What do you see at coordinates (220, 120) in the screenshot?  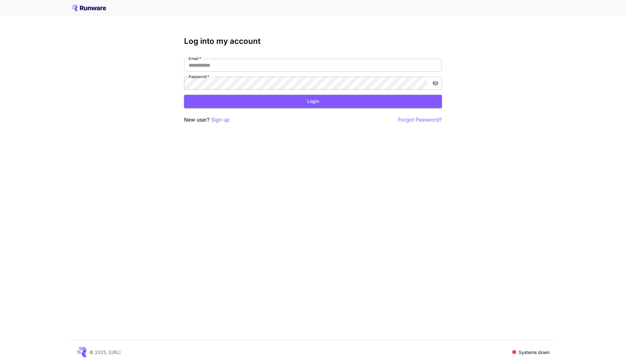 I see `p: Sign up` at bounding box center [220, 120].